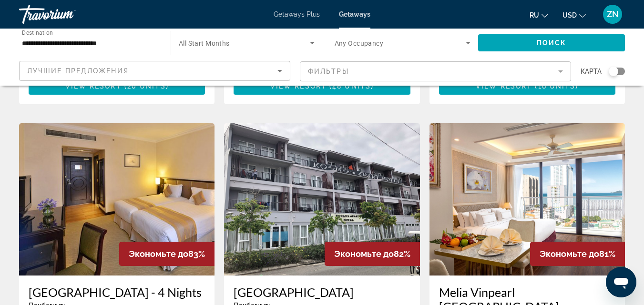 This screenshot has width=644, height=305. Describe the element at coordinates (77, 71) in the screenshot. I see `span: Лучшие предложения` at that location.